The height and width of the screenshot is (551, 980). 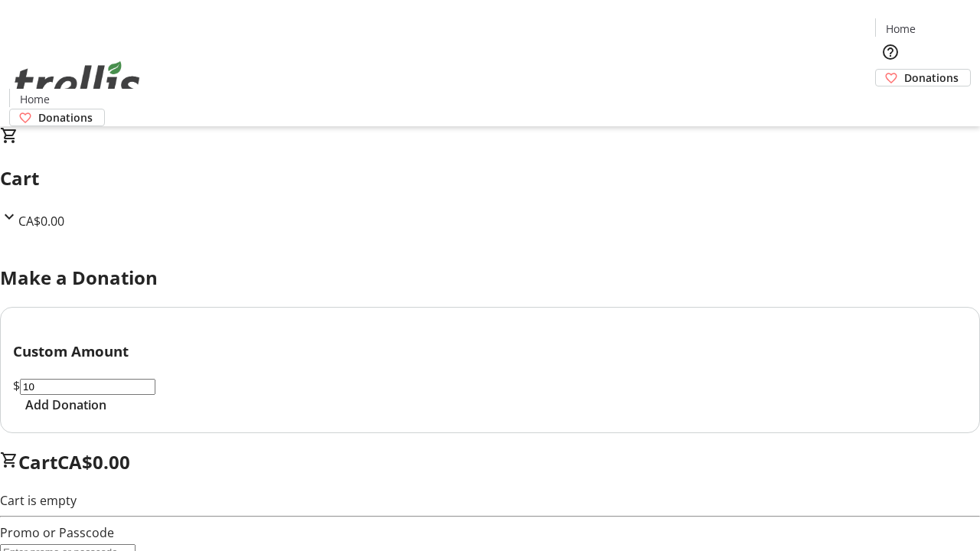 What do you see at coordinates (77, 83) in the screenshot?
I see `img: Orient E2E Organization lhBmHSUuno's Logo` at bounding box center [77, 83].